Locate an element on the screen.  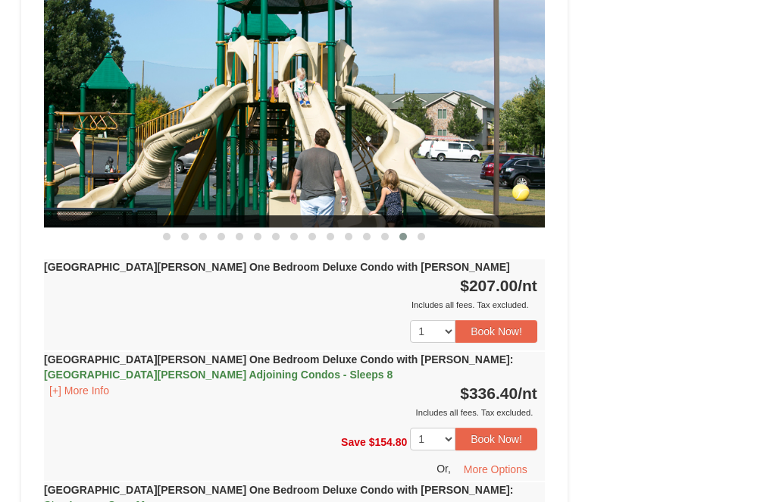
span: $154.80 is located at coordinates (388, 443).